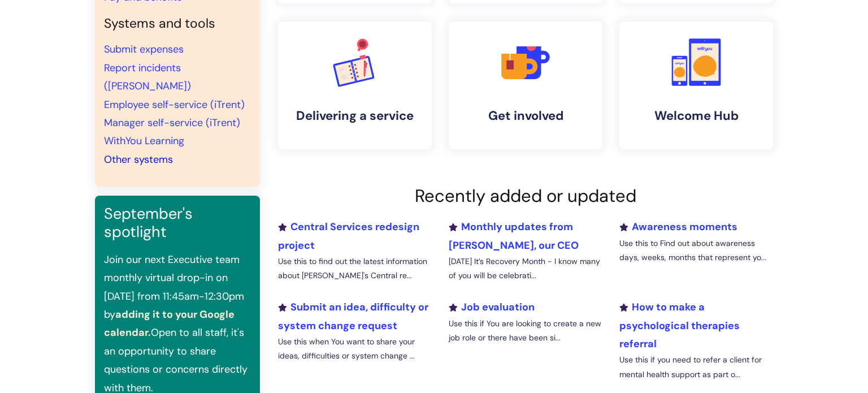  Describe the element at coordinates (174, 104) in the screenshot. I see `a: Employee self-service (iTrent)` at that location.